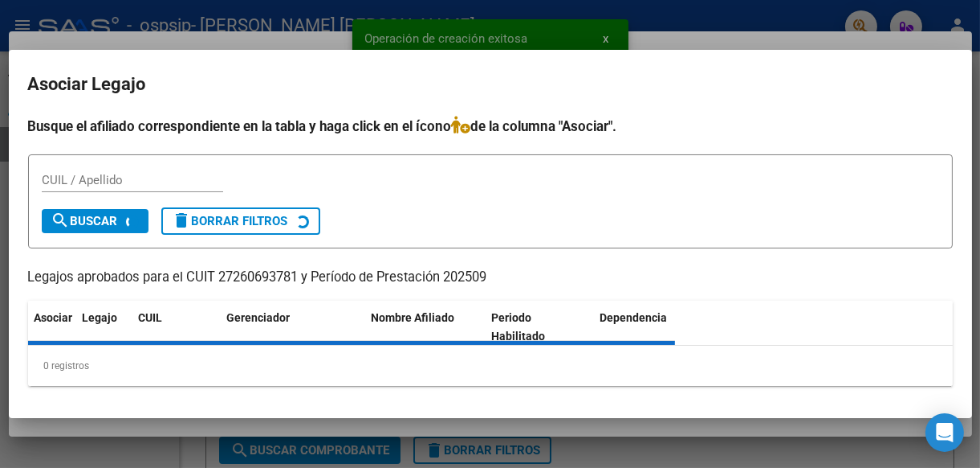 This screenshot has height=468, width=980. Describe the element at coordinates (95, 221) in the screenshot. I see `button: Buscar` at that location.